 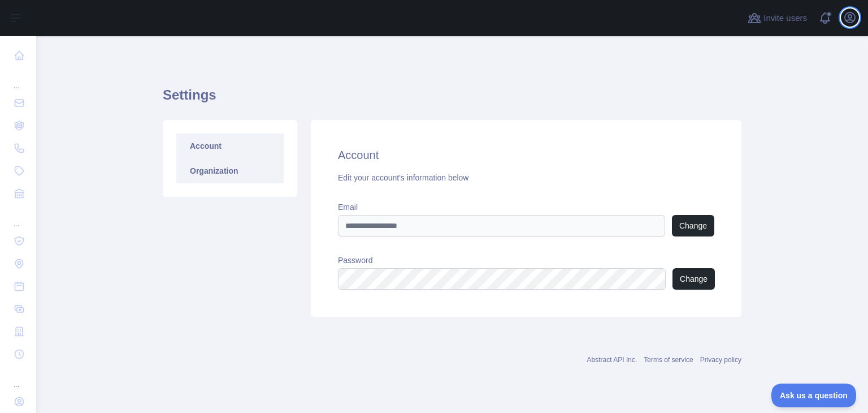 I want to click on a: Privacy policy, so click(x=721, y=360).